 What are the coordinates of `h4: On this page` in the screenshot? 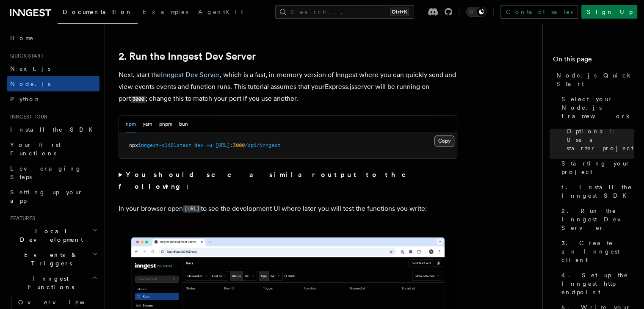 It's located at (593, 61).